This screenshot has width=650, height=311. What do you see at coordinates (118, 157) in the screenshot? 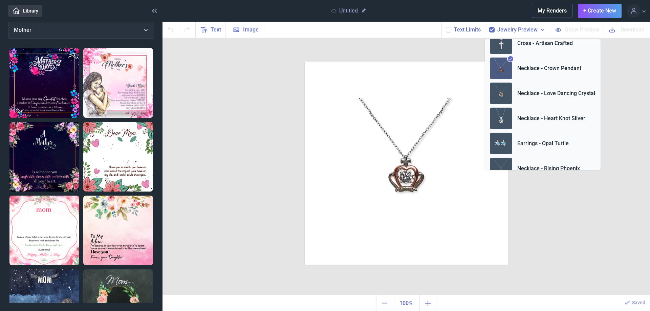
I see `img: Dear Mom I love you so much` at bounding box center [118, 157].